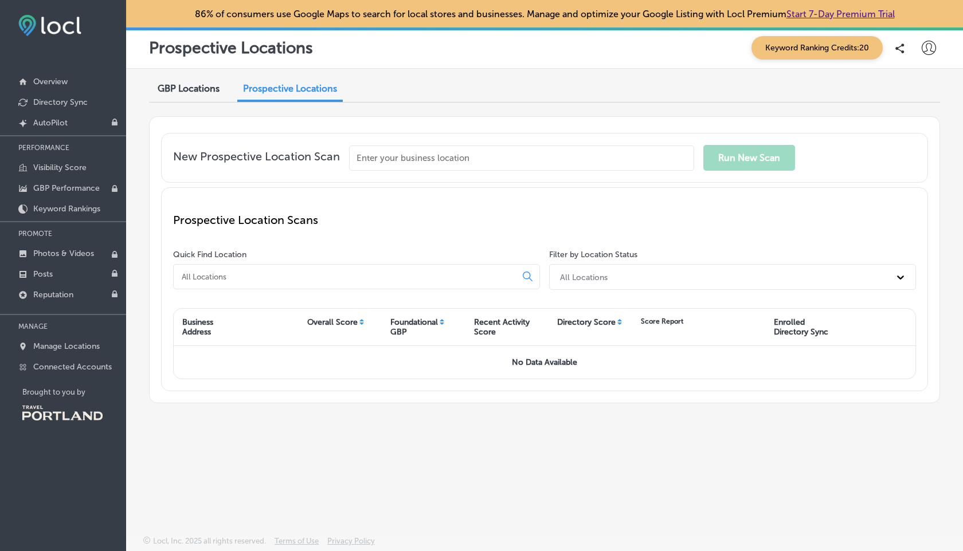 This screenshot has height=551, width=963. Describe the element at coordinates (62, 413) in the screenshot. I see `img: Travel Portland` at that location.